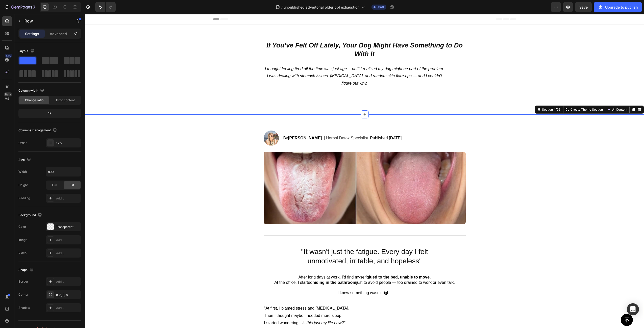 This screenshot has height=328, width=644. What do you see at coordinates (23, 172) in the screenshot?
I see `div: Width` at bounding box center [23, 172].